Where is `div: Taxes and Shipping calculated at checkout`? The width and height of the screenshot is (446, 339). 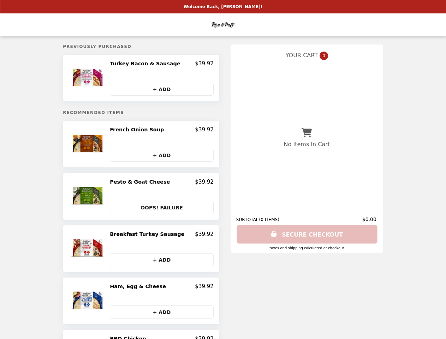 div: Taxes and Shipping calculated at checkout is located at coordinates (307, 248).